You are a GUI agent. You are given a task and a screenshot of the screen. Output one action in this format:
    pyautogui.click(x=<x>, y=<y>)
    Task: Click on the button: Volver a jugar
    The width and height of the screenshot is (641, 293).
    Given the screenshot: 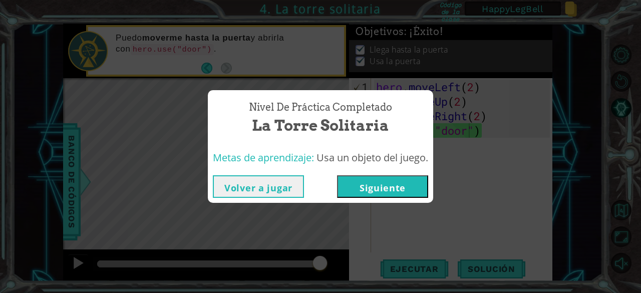 What is the action you would take?
    pyautogui.click(x=258, y=186)
    